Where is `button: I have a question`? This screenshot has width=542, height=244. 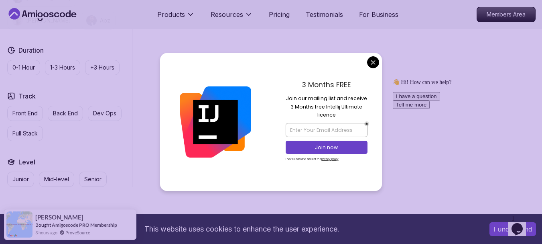 button: I have a question is located at coordinates (27, 20).